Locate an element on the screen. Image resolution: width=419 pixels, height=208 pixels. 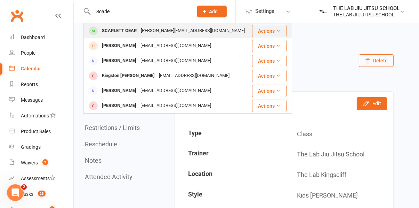
a: Waivers 3 is located at coordinates (41, 163).